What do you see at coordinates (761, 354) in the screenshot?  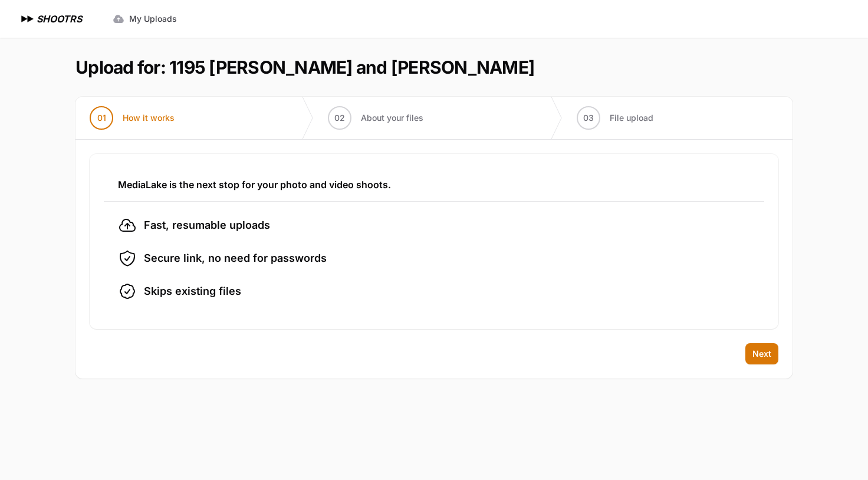 I see `button: Next` at bounding box center [761, 354].